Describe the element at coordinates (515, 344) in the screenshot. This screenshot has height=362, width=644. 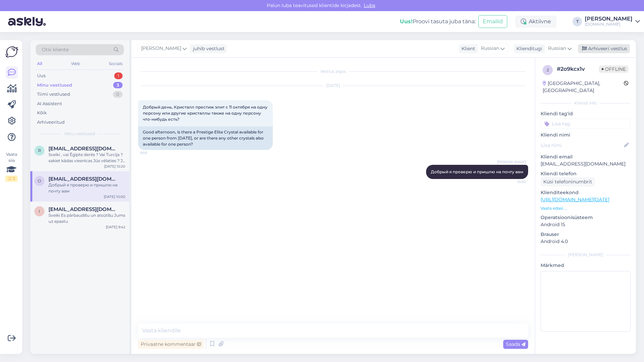
I see `span: Saada` at that location.